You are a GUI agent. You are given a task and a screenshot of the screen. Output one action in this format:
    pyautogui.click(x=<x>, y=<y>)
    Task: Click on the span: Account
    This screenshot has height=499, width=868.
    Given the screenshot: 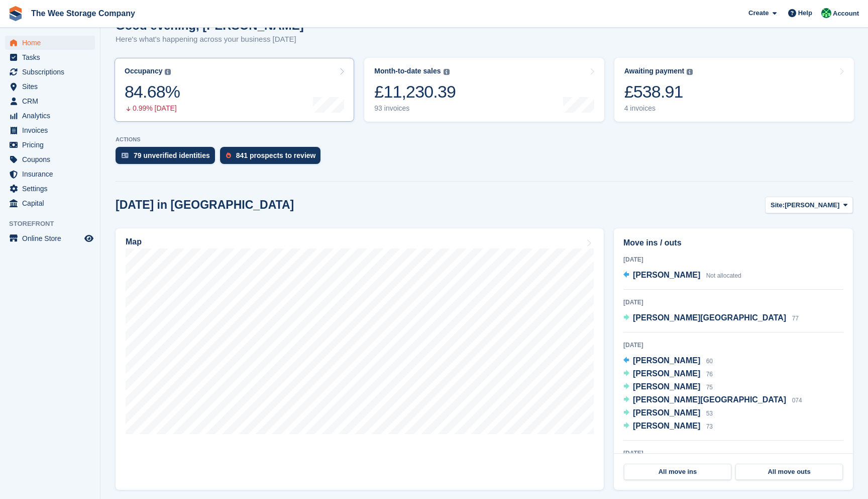 What is the action you would take?
    pyautogui.click(x=846, y=13)
    